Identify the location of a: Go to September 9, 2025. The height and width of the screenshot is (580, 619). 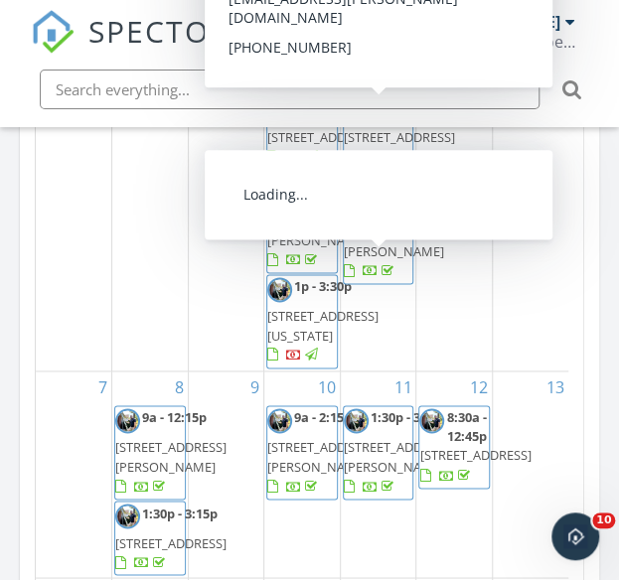
(254, 388).